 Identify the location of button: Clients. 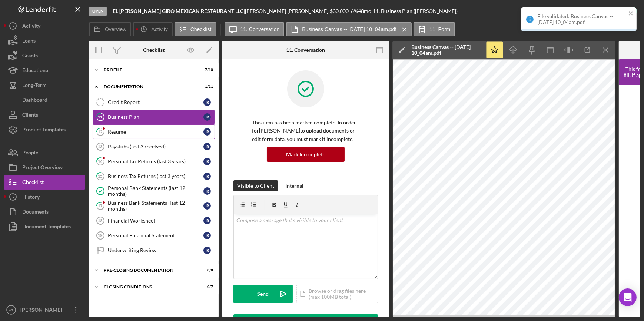
(44, 115).